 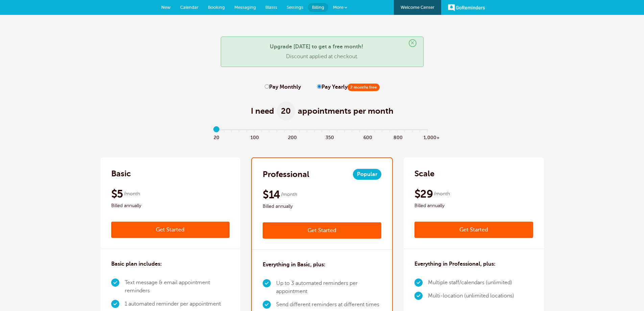 I want to click on span: appointments per month, so click(x=346, y=111).